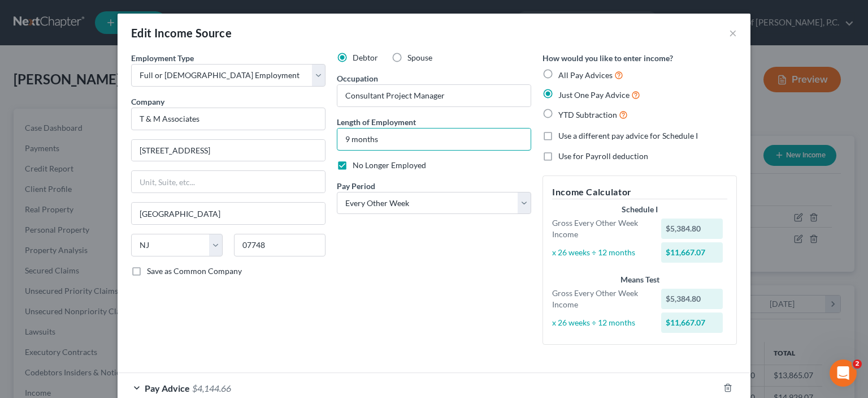 This screenshot has width=868, height=398. Describe the element at coordinates (857, 363) in the screenshot. I see `span: 2` at that location.